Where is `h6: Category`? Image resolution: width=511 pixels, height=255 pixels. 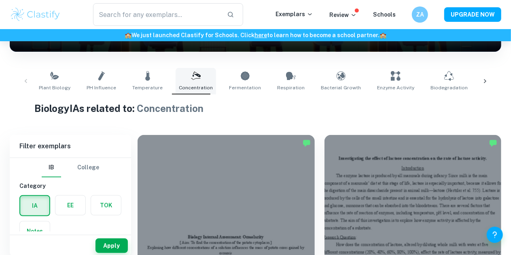 h6: Category is located at coordinates (70, 186).